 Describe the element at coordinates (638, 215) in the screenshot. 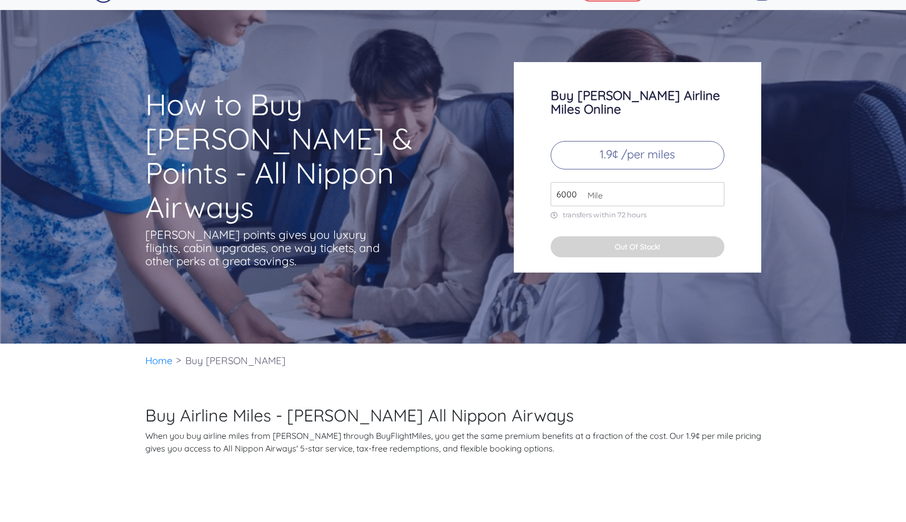

I see `p: transfers within 72 hours` at that location.